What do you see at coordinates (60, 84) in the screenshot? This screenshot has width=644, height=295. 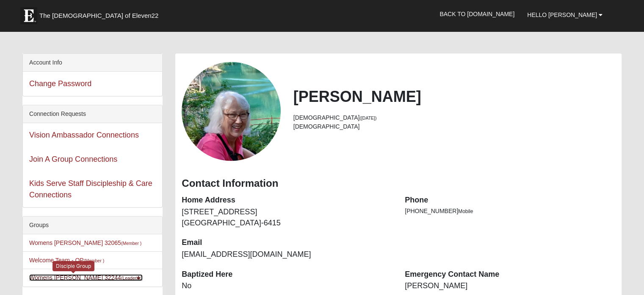 I see `a: Change Password` at bounding box center [60, 84].